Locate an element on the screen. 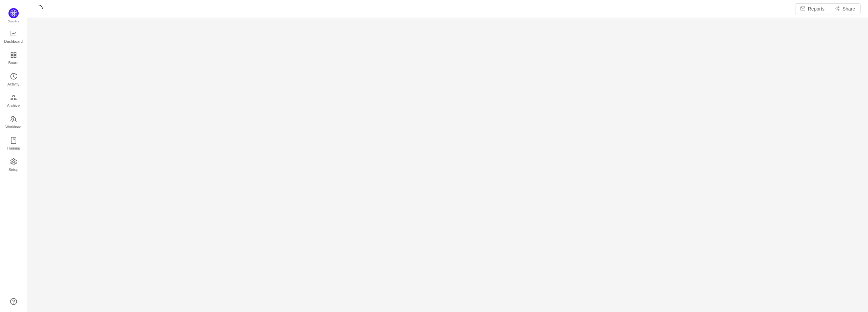  span: Archive is located at coordinates (14, 105).